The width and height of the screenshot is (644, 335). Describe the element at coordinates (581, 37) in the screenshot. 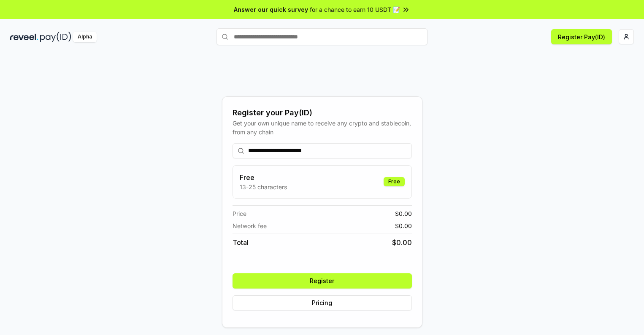

I see `button: Register Pay(ID)` at that location.